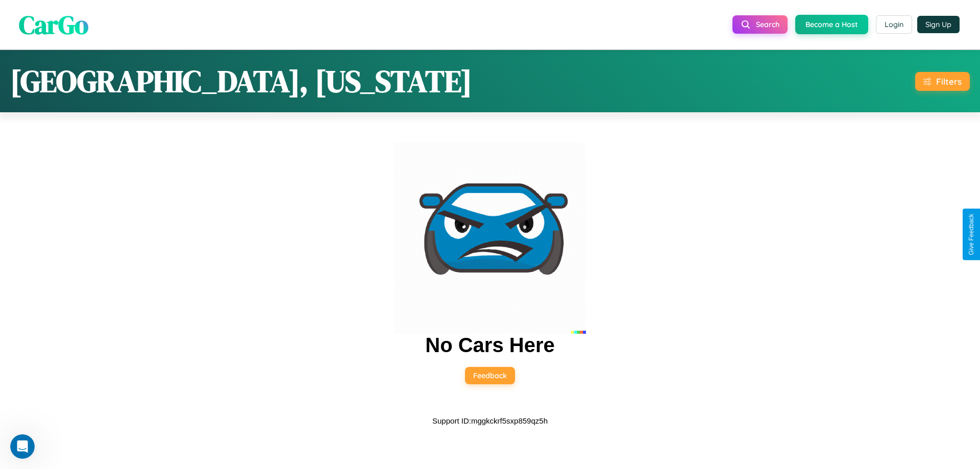 The height and width of the screenshot is (469, 980). I want to click on button: Sign Up, so click(938, 24).